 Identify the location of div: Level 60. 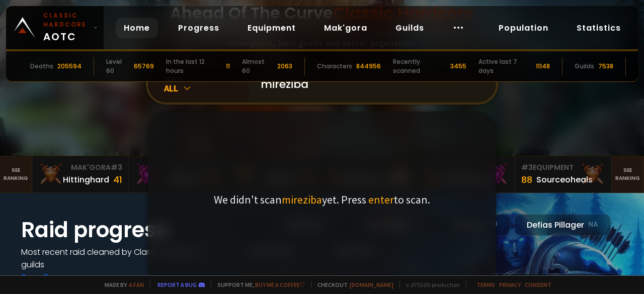
(118, 67).